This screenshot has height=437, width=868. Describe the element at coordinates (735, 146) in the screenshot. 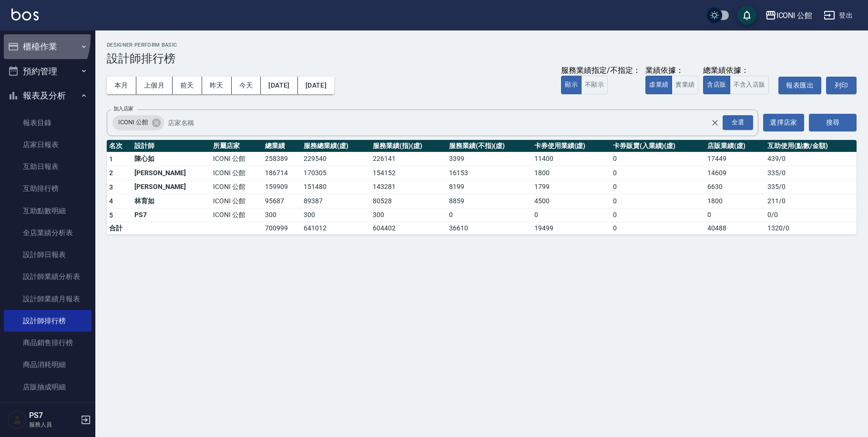

I see `th: 店販業績(虛)` at that location.